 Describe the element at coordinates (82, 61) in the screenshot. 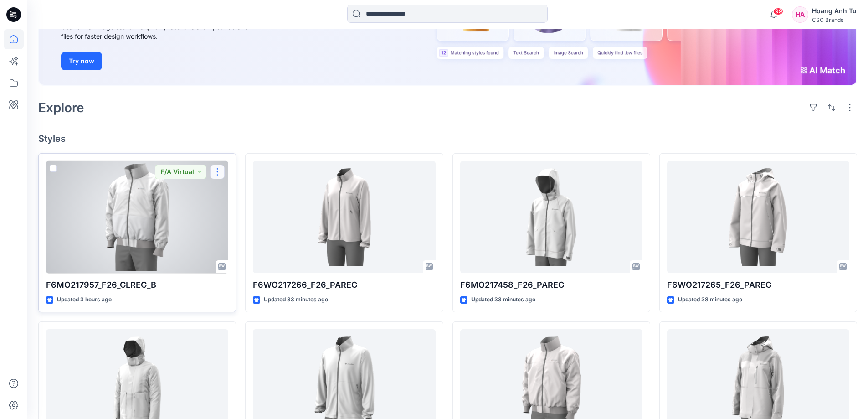

I see `a: Try now` at that location.